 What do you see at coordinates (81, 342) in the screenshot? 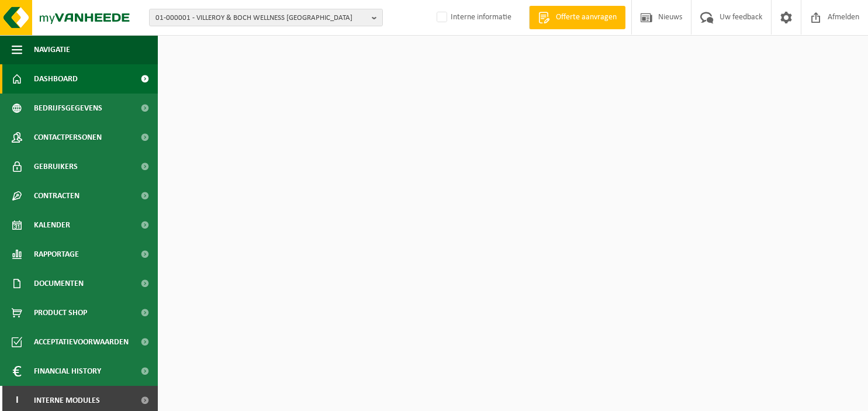
I see `span: Acceptatievoorwaarden` at bounding box center [81, 342].